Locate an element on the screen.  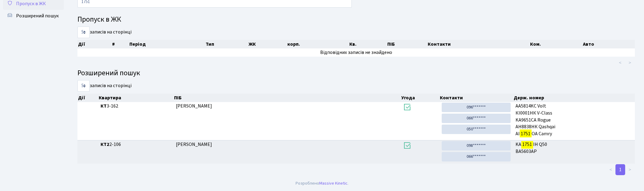
a: Massive Kinetic is located at coordinates (333, 183).